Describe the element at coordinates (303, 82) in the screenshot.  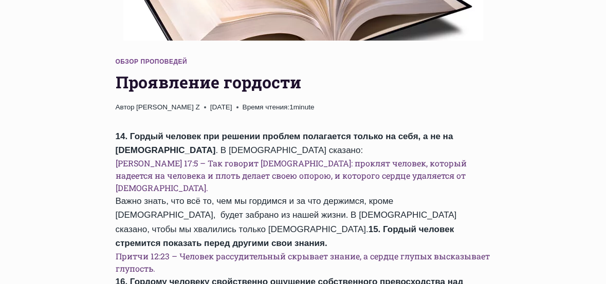
I see `h1: Проявление гордости` at that location.